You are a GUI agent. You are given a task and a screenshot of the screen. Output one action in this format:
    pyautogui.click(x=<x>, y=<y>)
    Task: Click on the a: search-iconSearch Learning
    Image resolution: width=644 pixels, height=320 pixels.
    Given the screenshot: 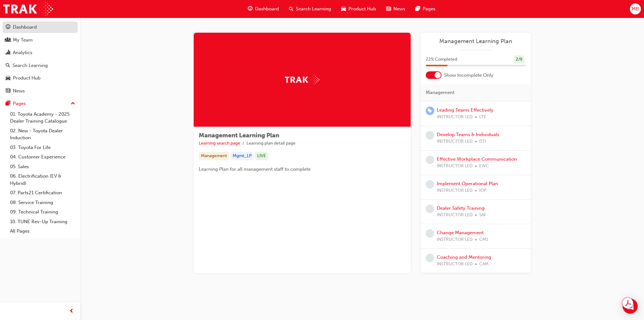 What is the action you would take?
    pyautogui.click(x=310, y=9)
    